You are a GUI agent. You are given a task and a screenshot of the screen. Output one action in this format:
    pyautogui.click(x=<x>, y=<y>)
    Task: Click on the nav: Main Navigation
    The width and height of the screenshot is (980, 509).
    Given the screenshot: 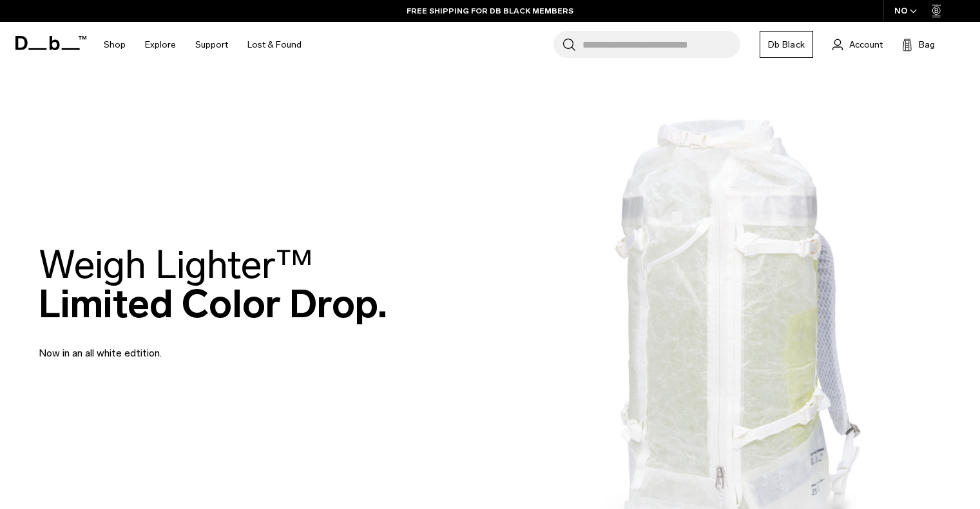 What is the action you would take?
    pyautogui.click(x=202, y=44)
    